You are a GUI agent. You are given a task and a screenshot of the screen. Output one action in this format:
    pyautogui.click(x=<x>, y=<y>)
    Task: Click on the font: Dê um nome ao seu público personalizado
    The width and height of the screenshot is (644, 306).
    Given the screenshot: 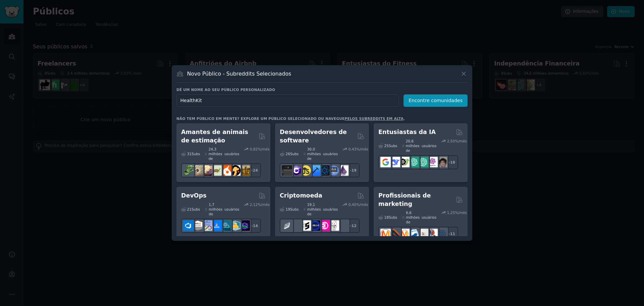 What is the action you would take?
    pyautogui.click(x=226, y=90)
    